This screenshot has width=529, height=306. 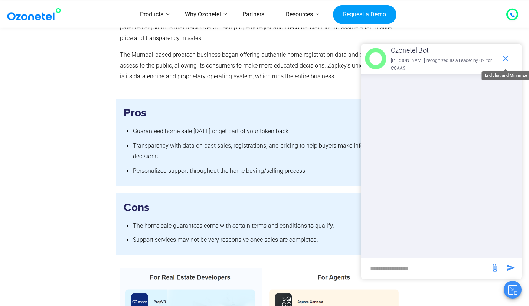 I want to click on span: The home sale guarantees come with certain terms and conditions to qualify., so click(x=234, y=226).